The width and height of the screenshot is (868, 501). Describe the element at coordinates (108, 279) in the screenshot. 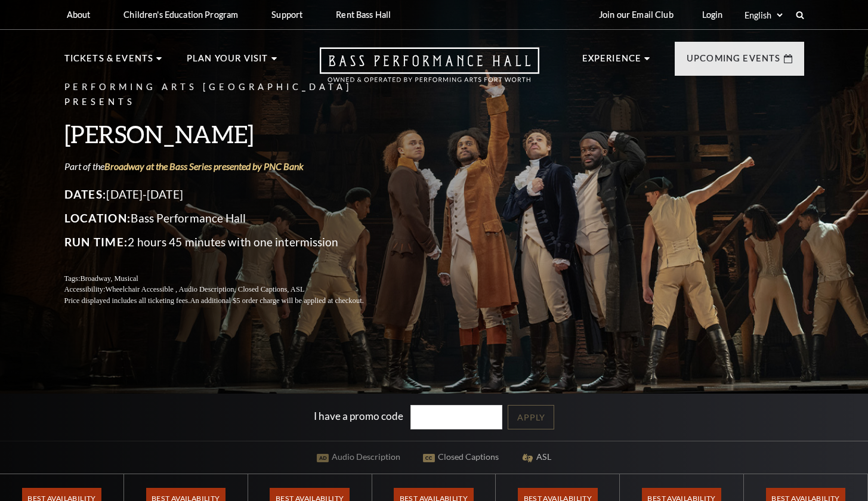

I see `span: Broadway, Musical` at that location.